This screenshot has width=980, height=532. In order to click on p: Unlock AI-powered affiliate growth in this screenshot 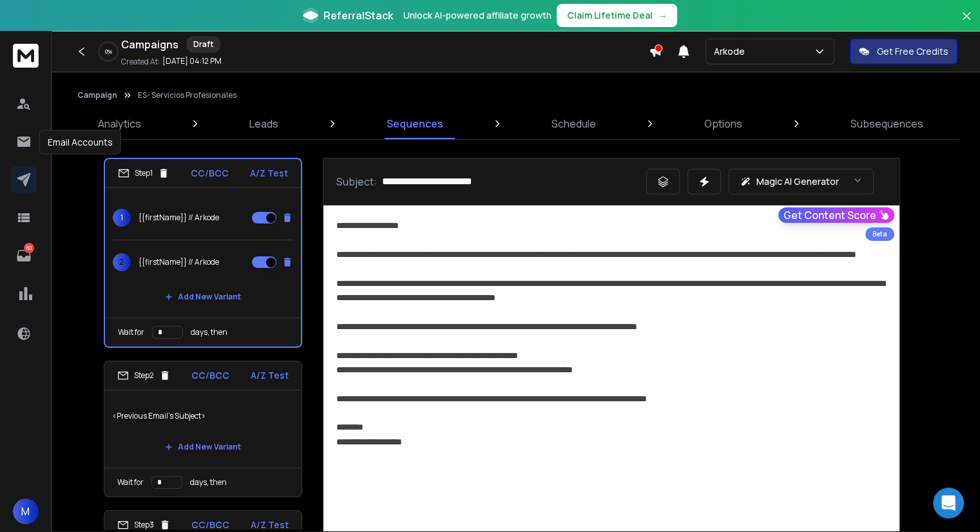, I will do `click(477, 15)`.